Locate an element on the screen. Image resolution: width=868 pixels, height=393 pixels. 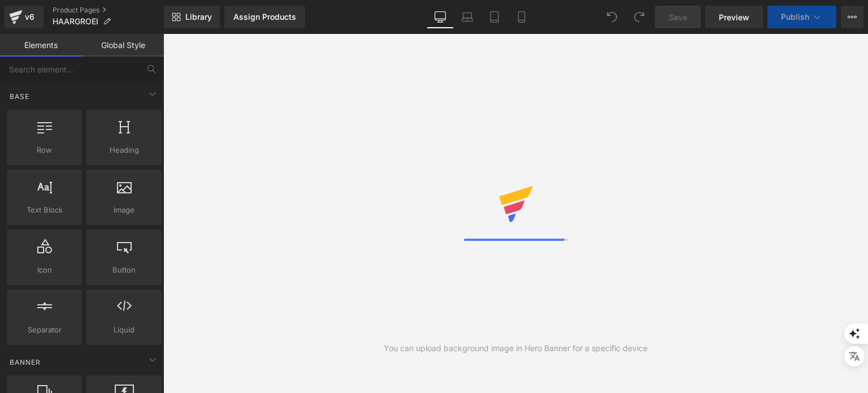
span: Save is located at coordinates (678, 17).